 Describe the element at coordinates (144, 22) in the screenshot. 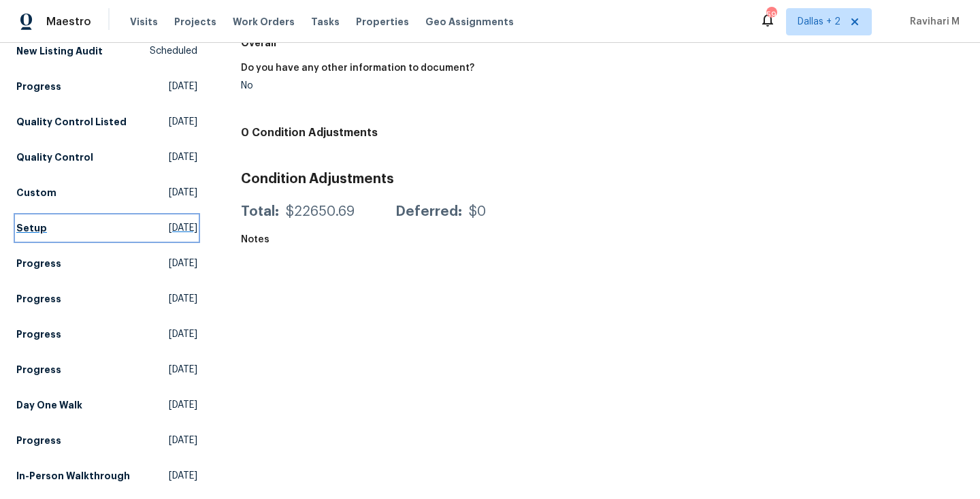

I see `span: Visits` at that location.